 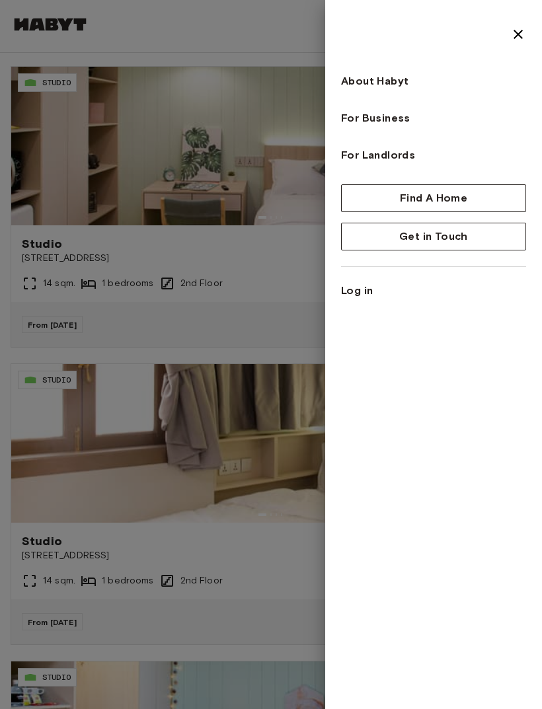 I want to click on a: About Habyt, so click(x=434, y=81).